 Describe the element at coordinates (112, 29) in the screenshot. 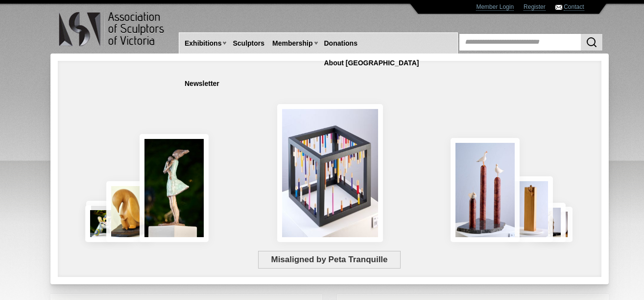

I see `img: logo.png` at that location.